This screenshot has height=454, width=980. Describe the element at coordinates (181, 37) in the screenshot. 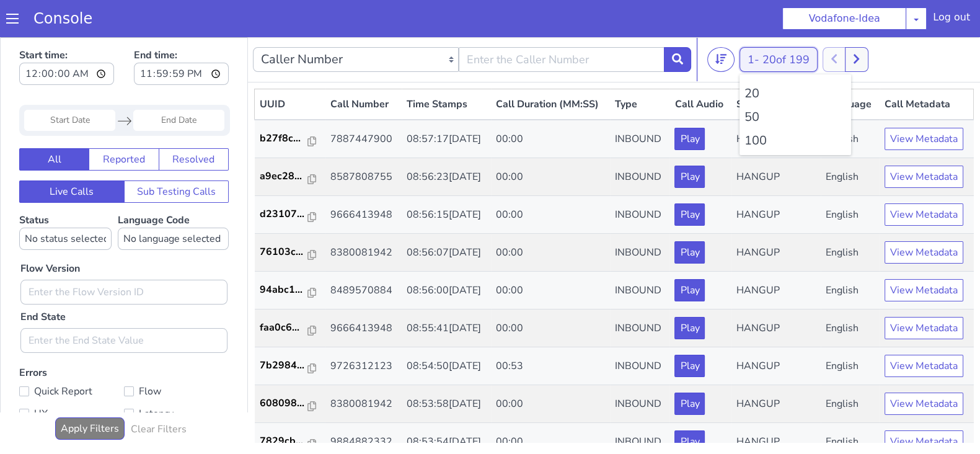

I see `input: End time:` at that location.